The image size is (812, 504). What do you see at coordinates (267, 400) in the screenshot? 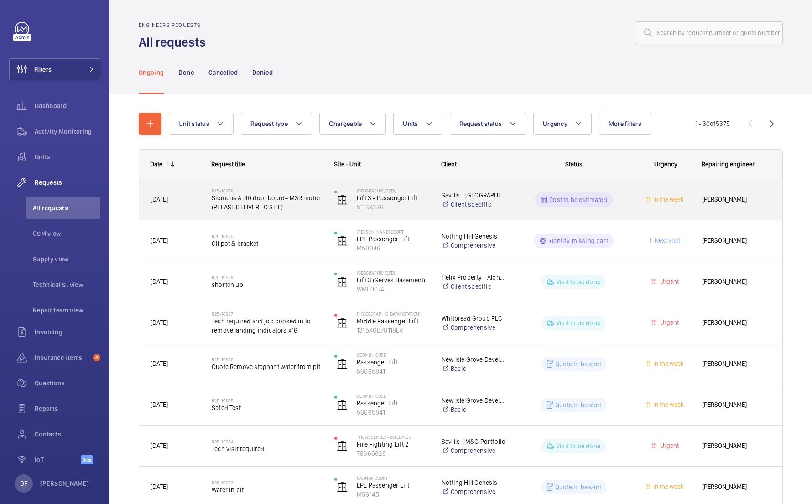
I see `h2: R25-10955` at bounding box center [267, 400].